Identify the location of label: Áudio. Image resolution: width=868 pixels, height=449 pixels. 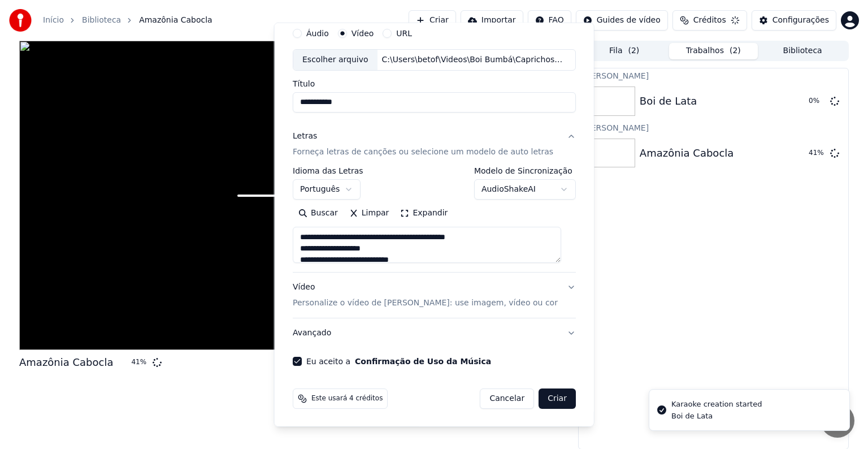
(317, 33).